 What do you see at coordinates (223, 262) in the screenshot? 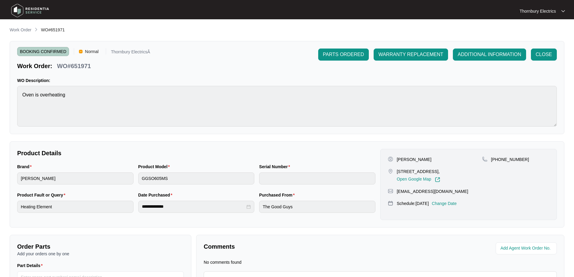
I see `p: No comments found` at bounding box center [223, 262].